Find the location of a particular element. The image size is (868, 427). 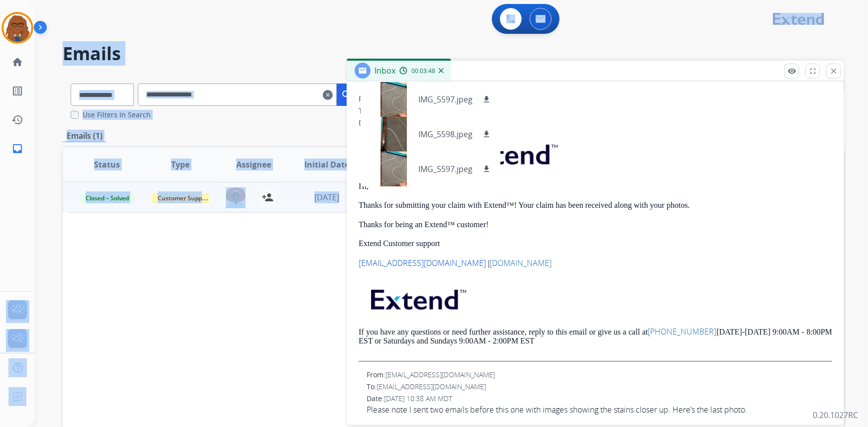

mat-icon: inbox is located at coordinates (17, 149).